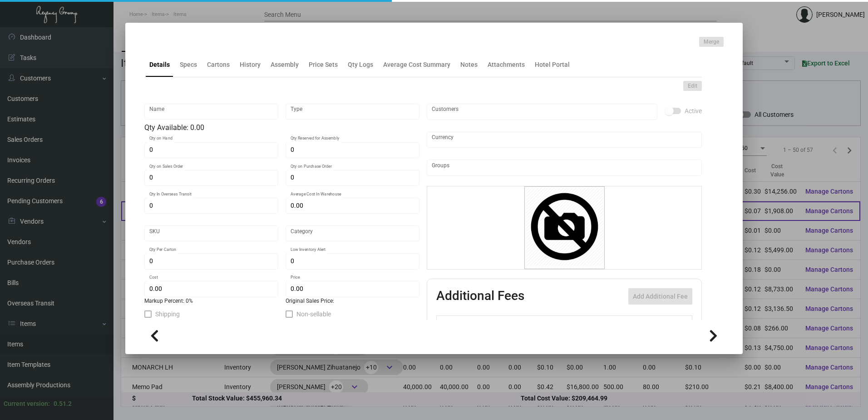  I want to click on div: Qty Available: 0.00, so click(282, 128).